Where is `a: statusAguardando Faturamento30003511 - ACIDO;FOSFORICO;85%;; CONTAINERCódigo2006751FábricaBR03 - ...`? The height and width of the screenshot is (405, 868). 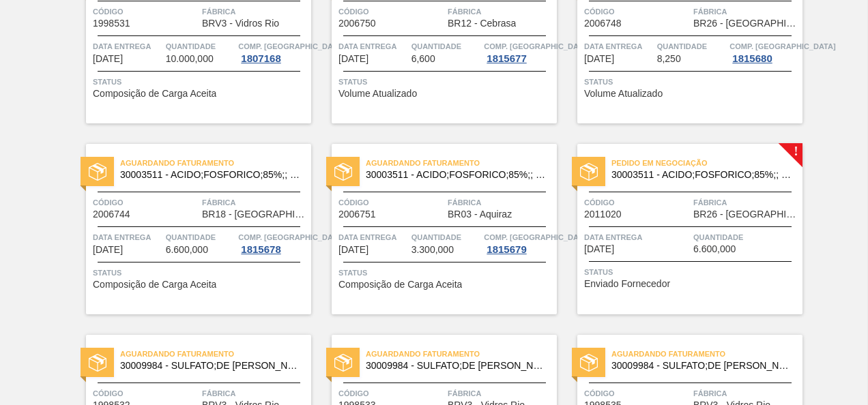 a: statusAguardando Faturamento30003511 - ACIDO;FOSFORICO;85%;; CONTAINERCódigo2006751FábricaBR03 - ... is located at coordinates (434, 229).